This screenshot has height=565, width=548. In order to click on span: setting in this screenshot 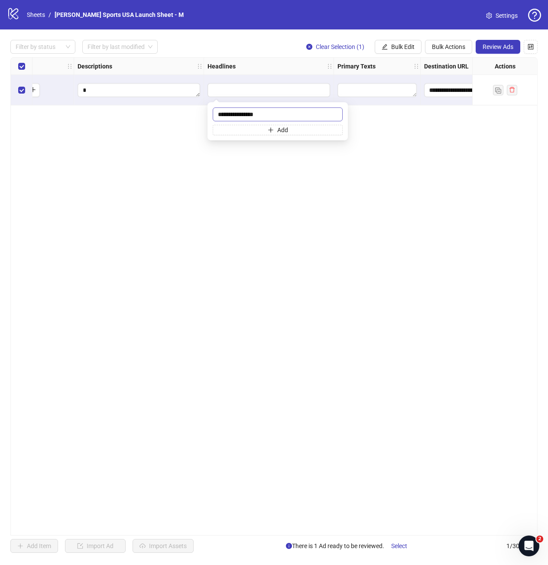, I will do `click(489, 16)`.